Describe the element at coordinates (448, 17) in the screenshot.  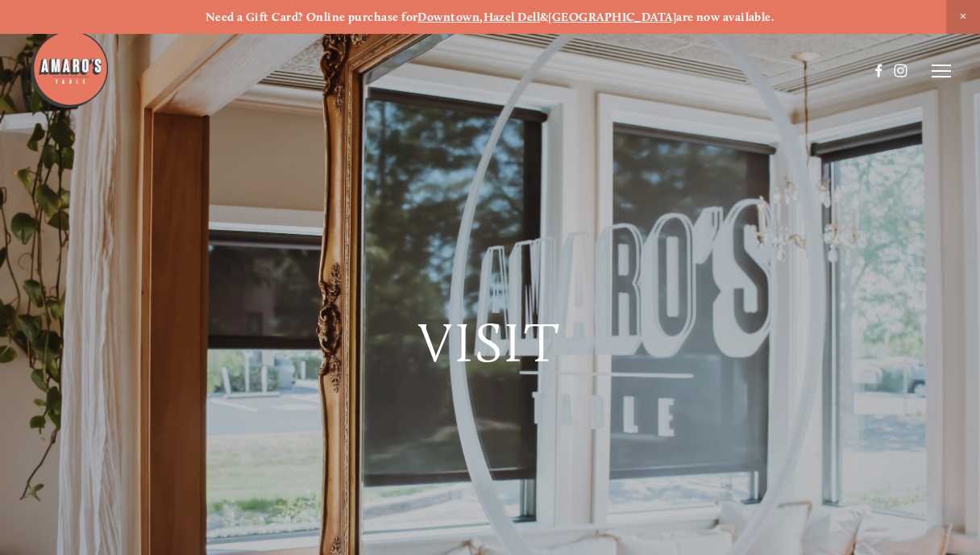
I see `a: Downtown` at that location.